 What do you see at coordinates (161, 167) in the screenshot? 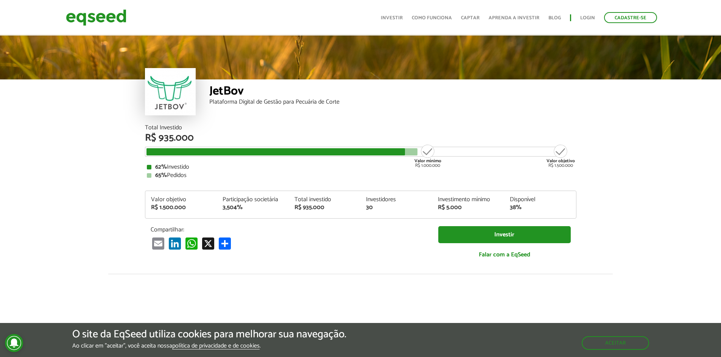
I see `strong: 62%` at bounding box center [161, 167].